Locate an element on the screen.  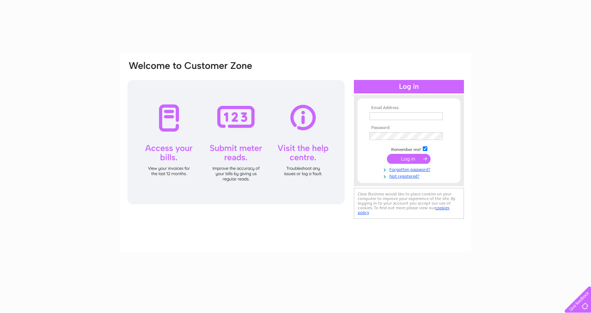
th: Password: is located at coordinates (409, 128).